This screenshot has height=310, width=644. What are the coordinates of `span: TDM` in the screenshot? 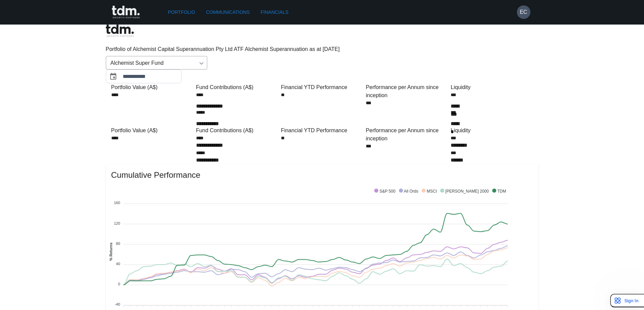 It's located at (499, 191).